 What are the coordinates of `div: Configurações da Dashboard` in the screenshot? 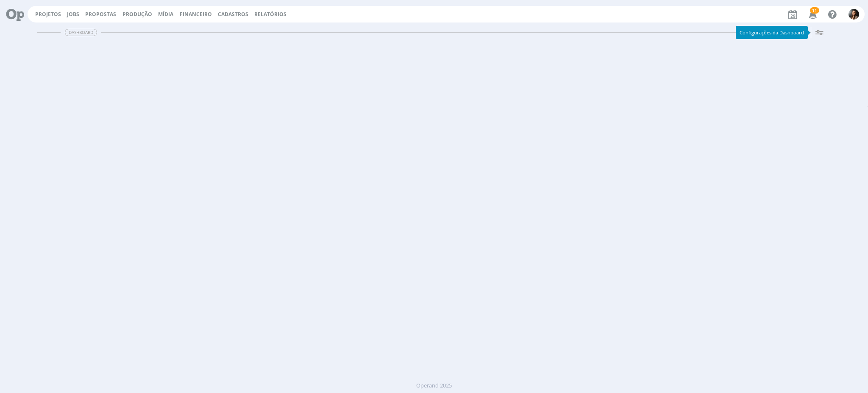 It's located at (772, 32).